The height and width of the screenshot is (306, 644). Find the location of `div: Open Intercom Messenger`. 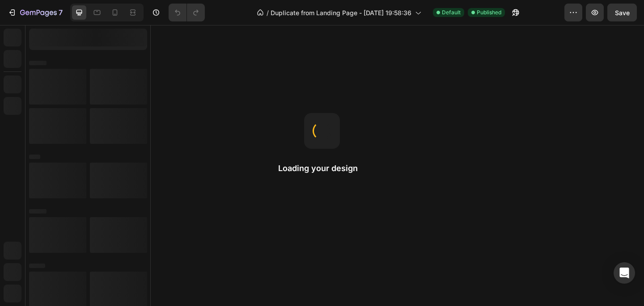

div: Open Intercom Messenger is located at coordinates (624, 273).